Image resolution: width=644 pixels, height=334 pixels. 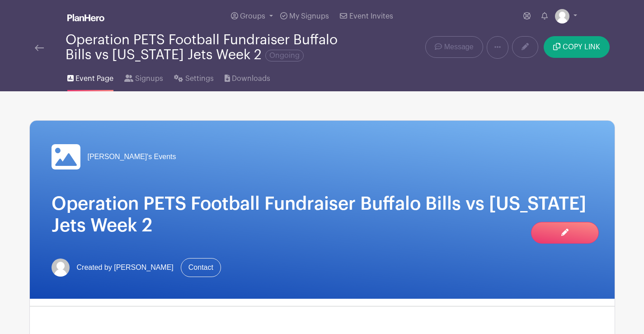 What do you see at coordinates (454, 47) in the screenshot?
I see `a: Message` at bounding box center [454, 47].